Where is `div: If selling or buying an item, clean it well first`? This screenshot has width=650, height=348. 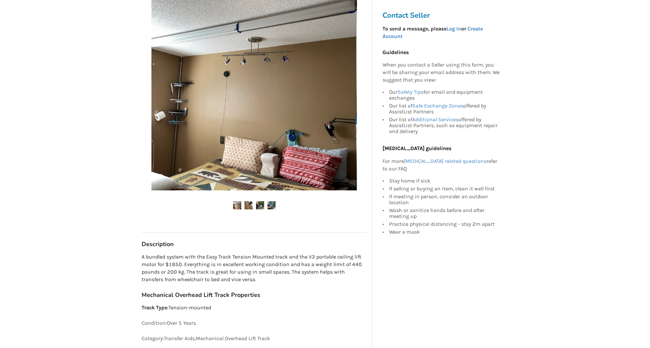
div: If selling or buying an item, clean it well first is located at coordinates (444, 189).